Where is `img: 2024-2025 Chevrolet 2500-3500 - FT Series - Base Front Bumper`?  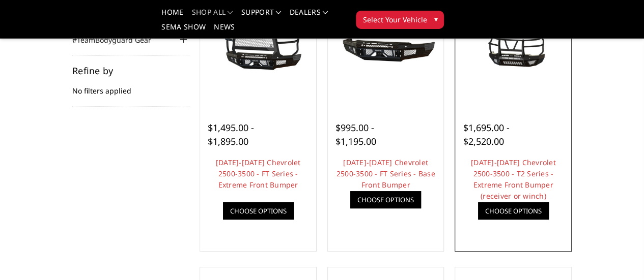
img: 2024-2025 Chevrolet 2500-3500 - FT Series - Base Front Bumper is located at coordinates (386, 50).